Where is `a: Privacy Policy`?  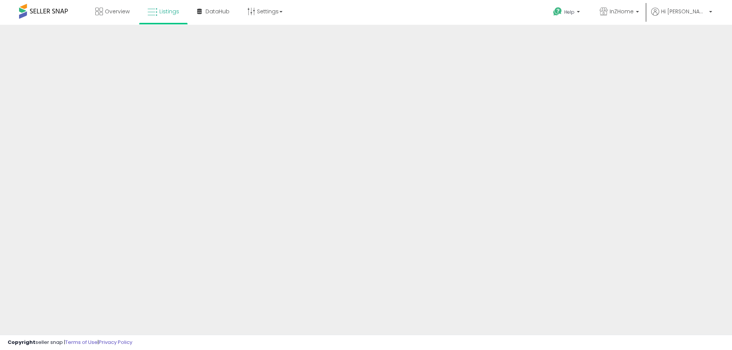 a: Privacy Policy is located at coordinates (116, 342).